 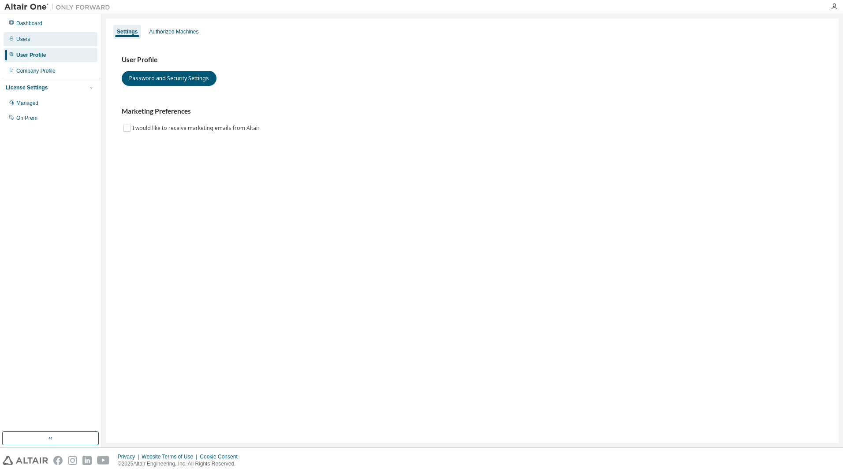 I want to click on div: Settings, so click(x=127, y=32).